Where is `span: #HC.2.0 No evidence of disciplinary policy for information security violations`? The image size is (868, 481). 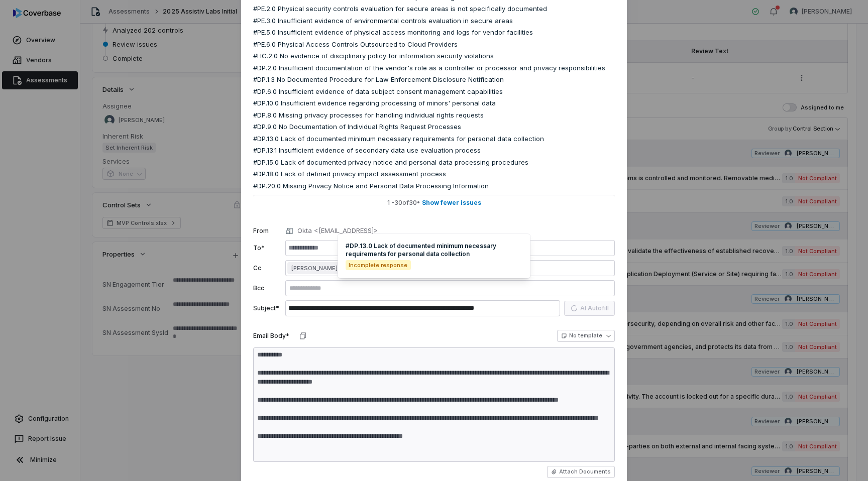 span: #HC.2.0 No evidence of disciplinary policy for information security violations is located at coordinates (373, 56).